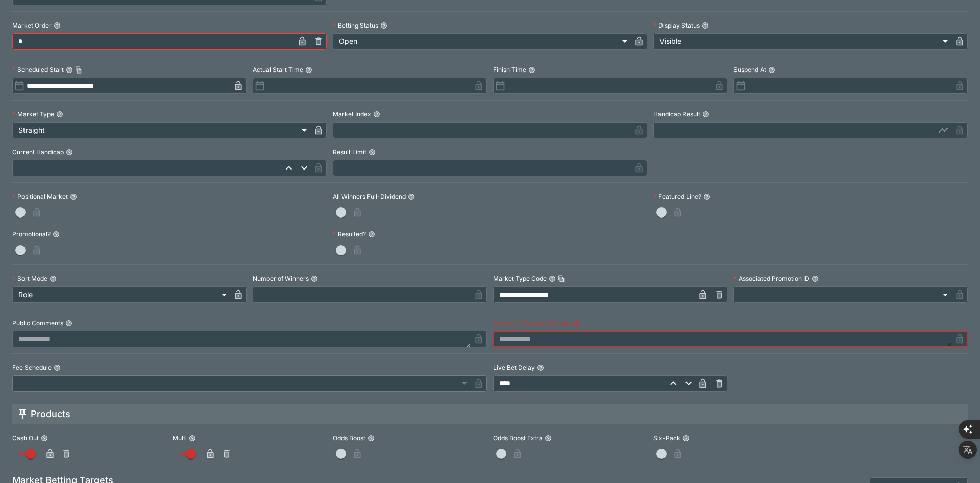  What do you see at coordinates (686, 438) in the screenshot?
I see `button: Six-Pack` at bounding box center [686, 438].